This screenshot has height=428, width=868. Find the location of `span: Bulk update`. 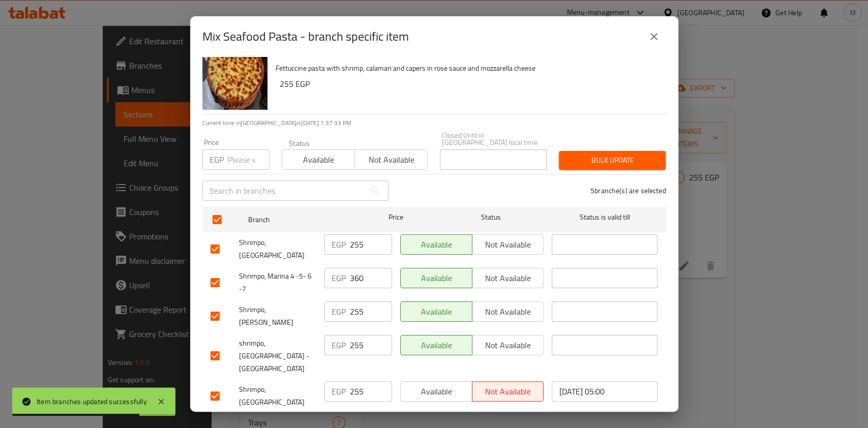

span: Bulk update is located at coordinates (612, 160).